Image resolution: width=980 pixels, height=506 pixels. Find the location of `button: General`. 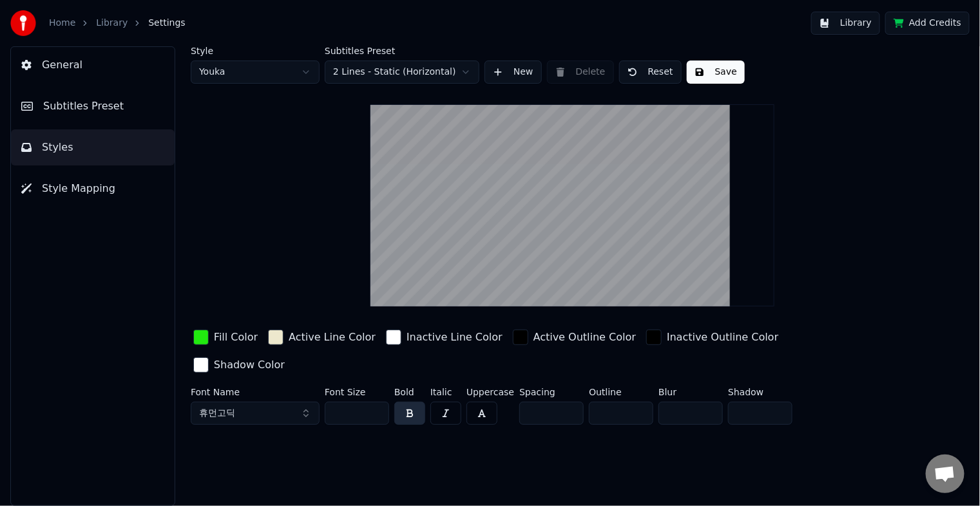

button: General is located at coordinates (92, 65).